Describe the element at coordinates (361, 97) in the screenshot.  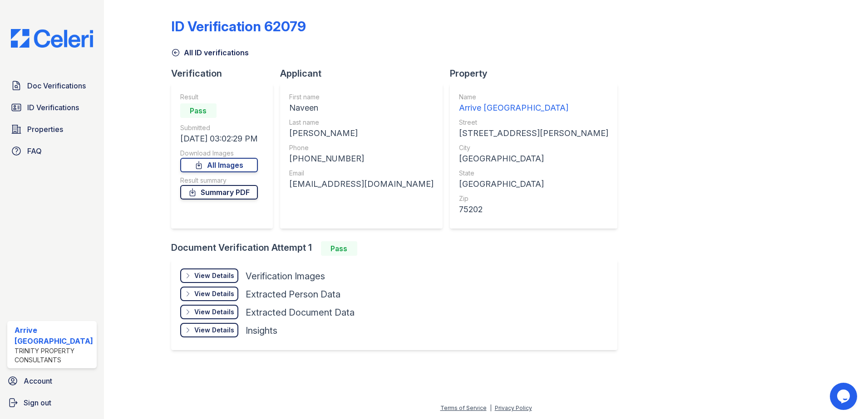
I see `div: First name` at that location.